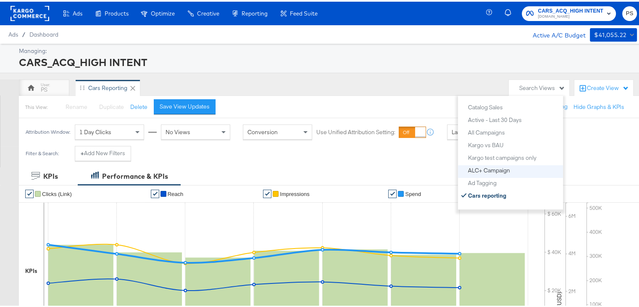  Describe the element at coordinates (163, 12) in the screenshot. I see `span: Optimize` at that location.